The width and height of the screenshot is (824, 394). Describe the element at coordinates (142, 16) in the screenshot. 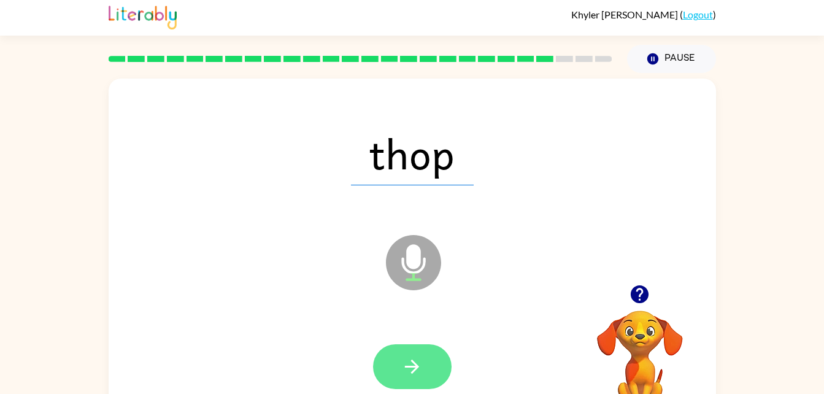

I see `img: Literably` at that location.